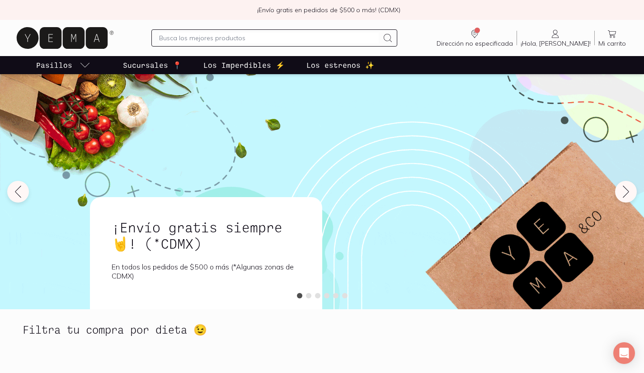 The height and width of the screenshot is (373, 644). I want to click on div: Open Intercom Messenger, so click(625, 353).